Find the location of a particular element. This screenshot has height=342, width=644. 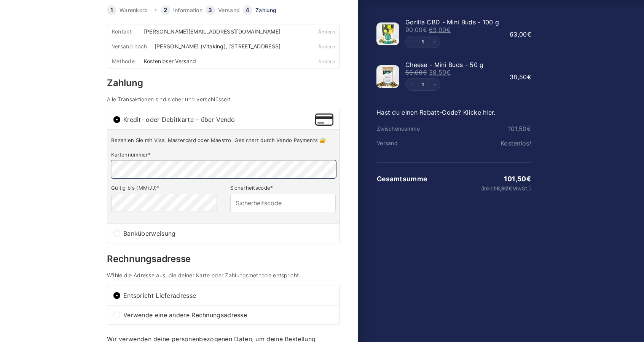

div: Kontakt is located at coordinates (128, 32).